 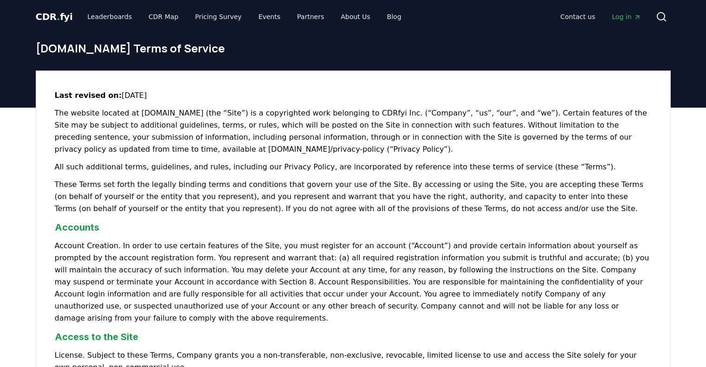 I want to click on a: About Us, so click(x=355, y=17).